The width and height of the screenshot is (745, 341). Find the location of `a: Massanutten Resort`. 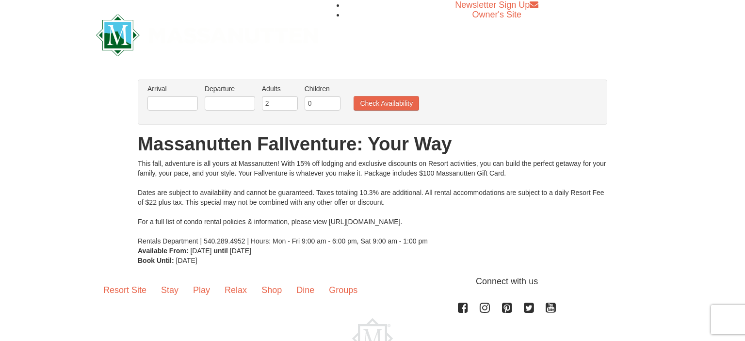

a: Massanutten Resort is located at coordinates (207, 33).